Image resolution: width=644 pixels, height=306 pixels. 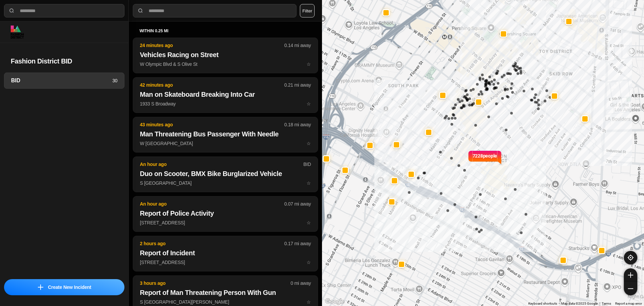 I want to click on p: 0.07 mi away, so click(x=298, y=204).